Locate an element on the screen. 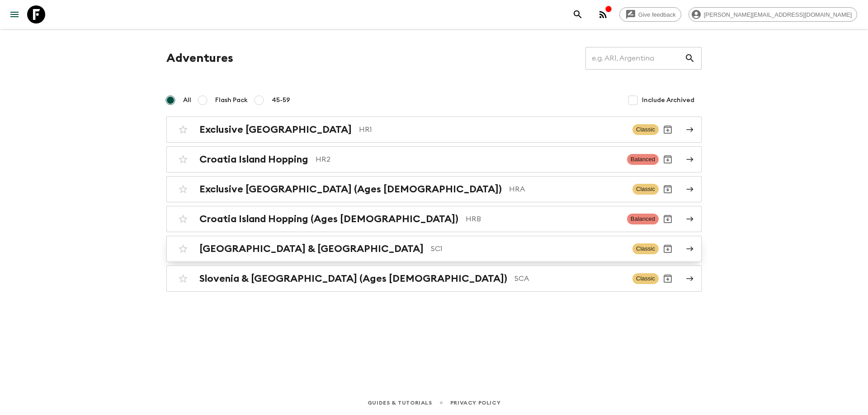 This screenshot has width=868, height=415. span: Include Archived is located at coordinates (668, 100).